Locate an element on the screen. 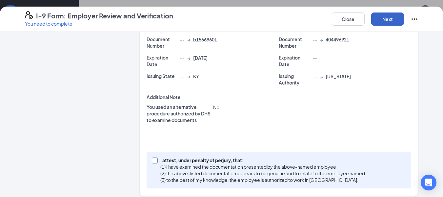 The height and width of the screenshot is (197, 443). h4: I-9 Form: Employer Review and Verification is located at coordinates (105, 16).